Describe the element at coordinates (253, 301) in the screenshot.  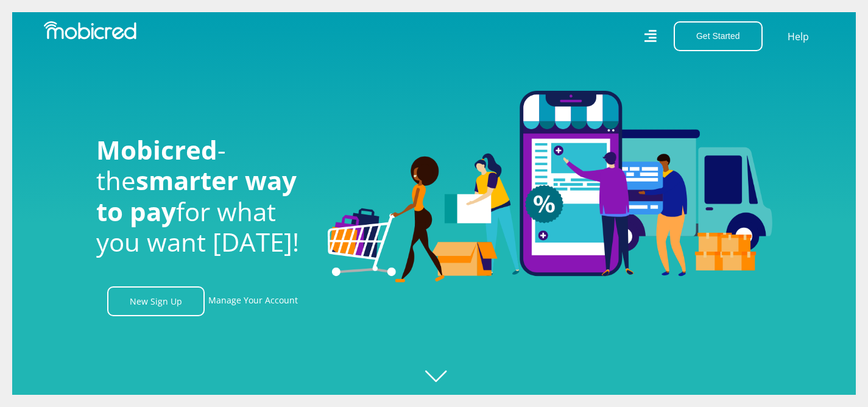
I see `a: Manage Your Account` at that location.